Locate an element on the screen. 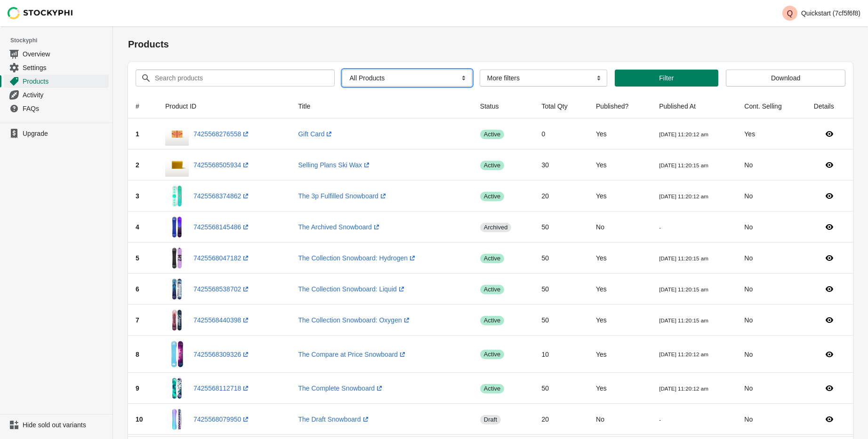 The image size is (868, 439). img: Main_52f8e304-92d9-4a36-82af-50df8fe31c69.jpg is located at coordinates (177, 227).